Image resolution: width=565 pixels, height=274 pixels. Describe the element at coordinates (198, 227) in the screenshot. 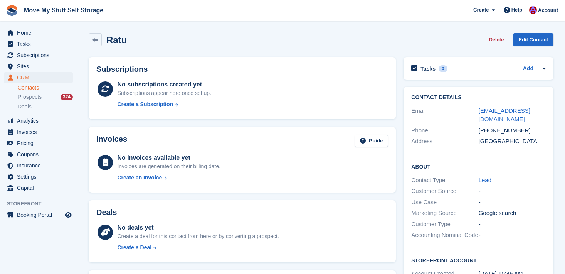

I see `div: No deals yet` at that location.